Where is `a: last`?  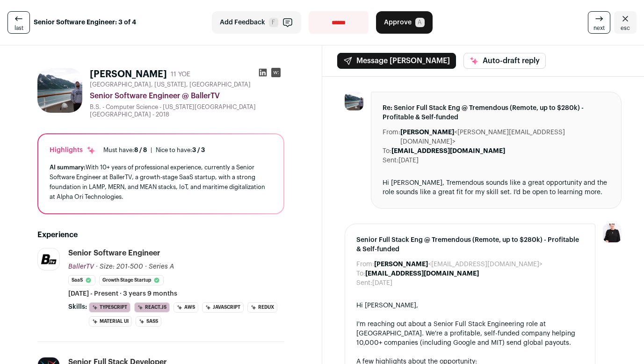 a: last is located at coordinates (19, 23).